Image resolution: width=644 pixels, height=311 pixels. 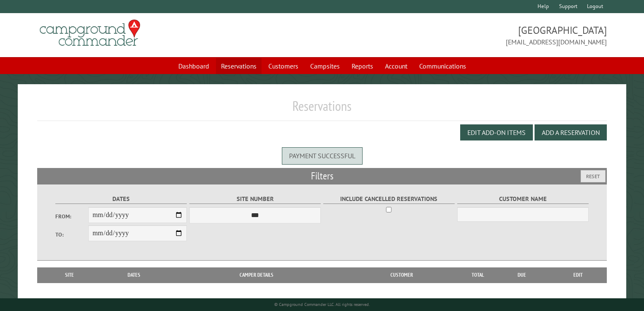 I want to click on label: From:, so click(x=72, y=216).